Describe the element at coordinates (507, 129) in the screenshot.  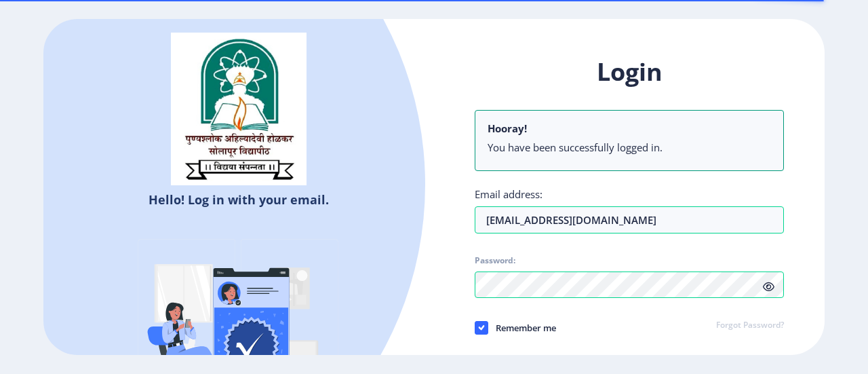
I see `b: Hooray!` at that location.